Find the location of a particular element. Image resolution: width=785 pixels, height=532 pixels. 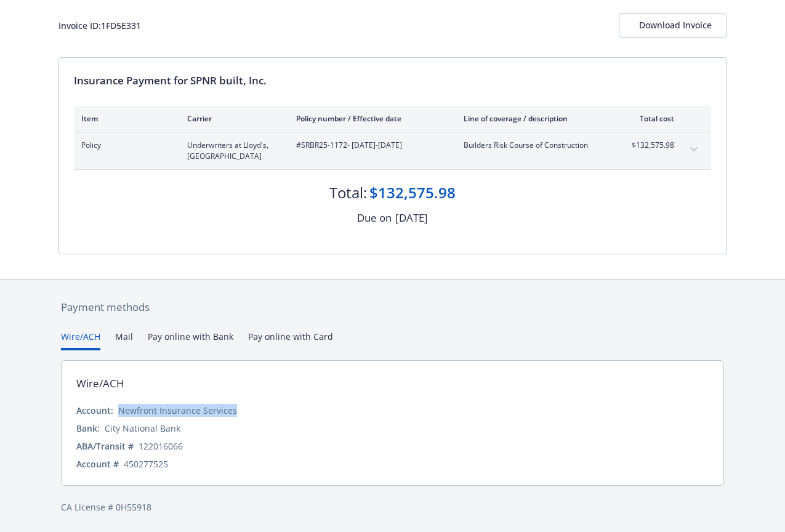

button: Download Invoice is located at coordinates (673, 25).